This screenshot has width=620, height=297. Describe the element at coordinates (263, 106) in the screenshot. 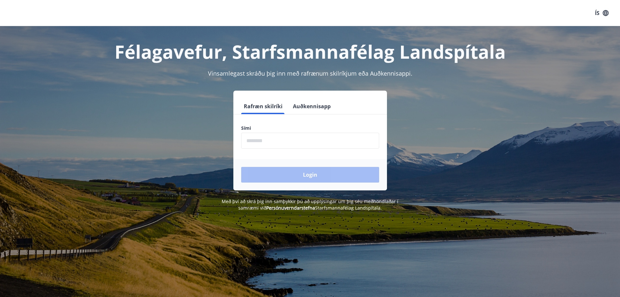

I see `button: Rafræn skilríki` at that location.